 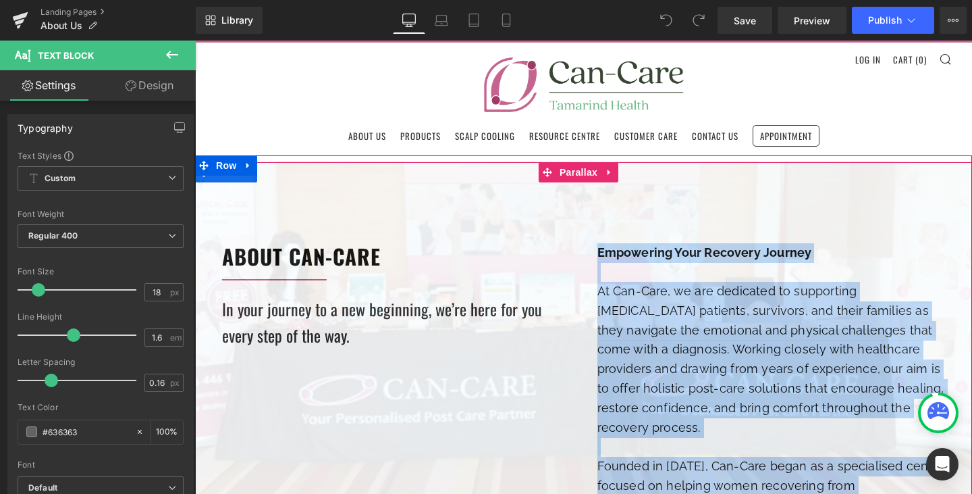 What do you see at coordinates (442, 20) in the screenshot?
I see `a: Laptop` at bounding box center [442, 20].